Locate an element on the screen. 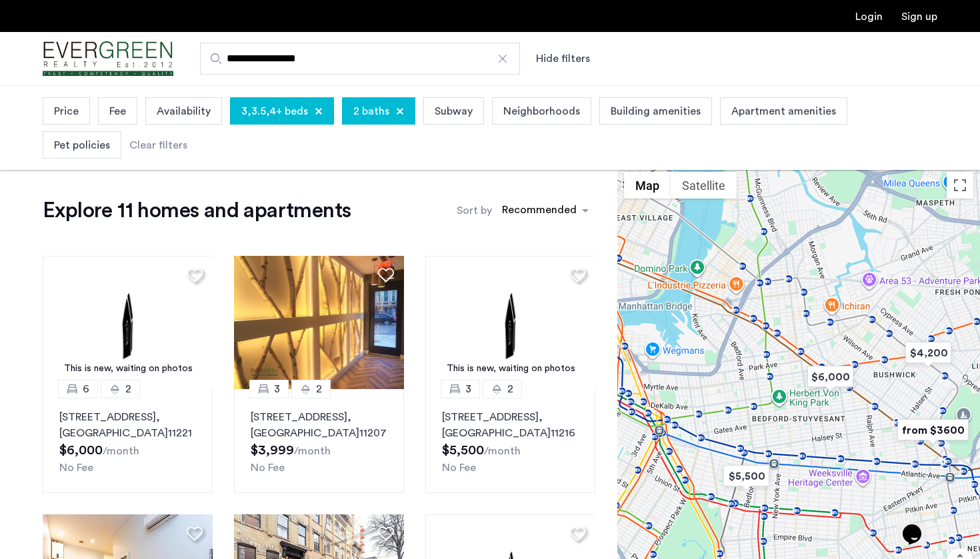 The width and height of the screenshot is (980, 559). span: 3,3.5,4+ beds is located at coordinates (275, 112).